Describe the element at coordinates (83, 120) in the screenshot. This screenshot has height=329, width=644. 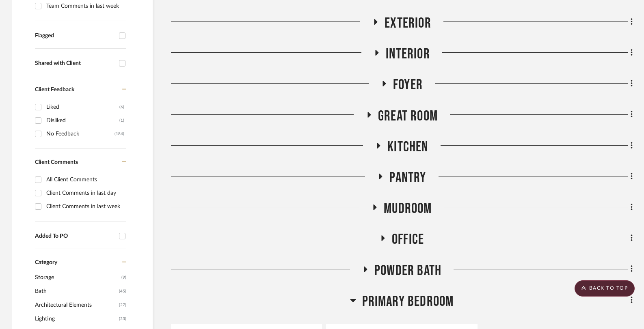
I see `div: Disliked` at that location.